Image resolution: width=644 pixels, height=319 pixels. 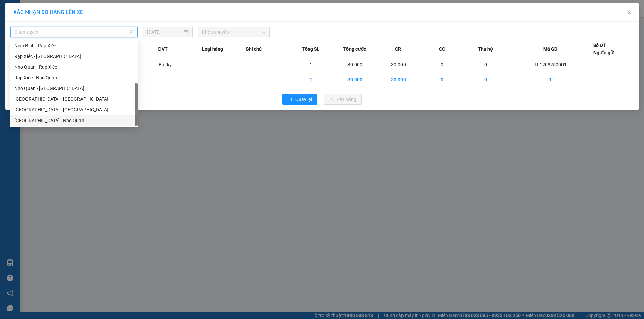 I want to click on span: Chọn chuyến, so click(x=234, y=32).